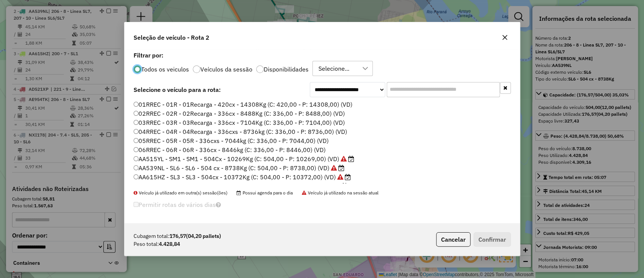 The image size is (644, 278). I want to click on span: Cubagem total:, so click(151, 236).